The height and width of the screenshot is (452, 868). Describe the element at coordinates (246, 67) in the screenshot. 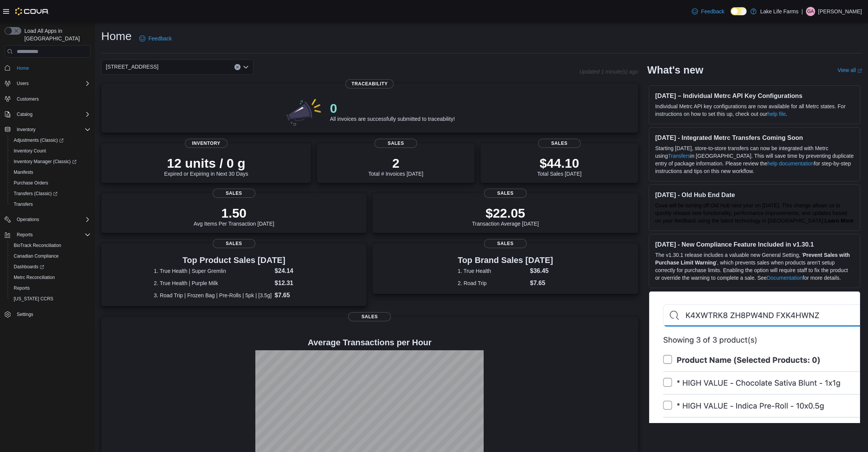

I see `button: Open list of options` at that location.